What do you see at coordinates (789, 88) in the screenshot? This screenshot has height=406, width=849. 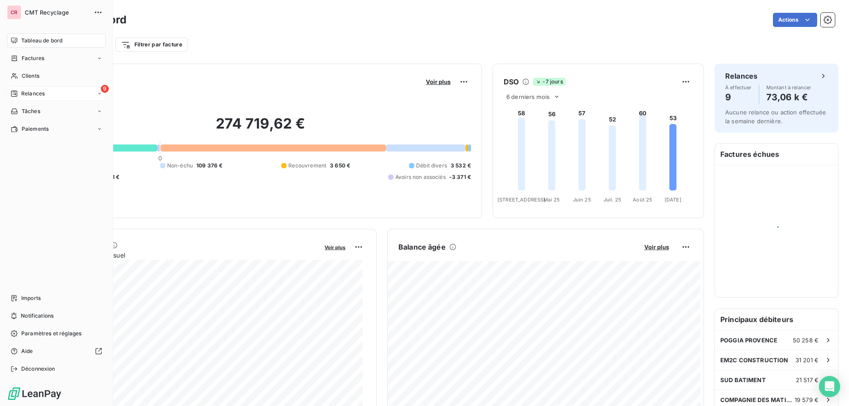 I see `span: Montant à relancer` at bounding box center [789, 88].